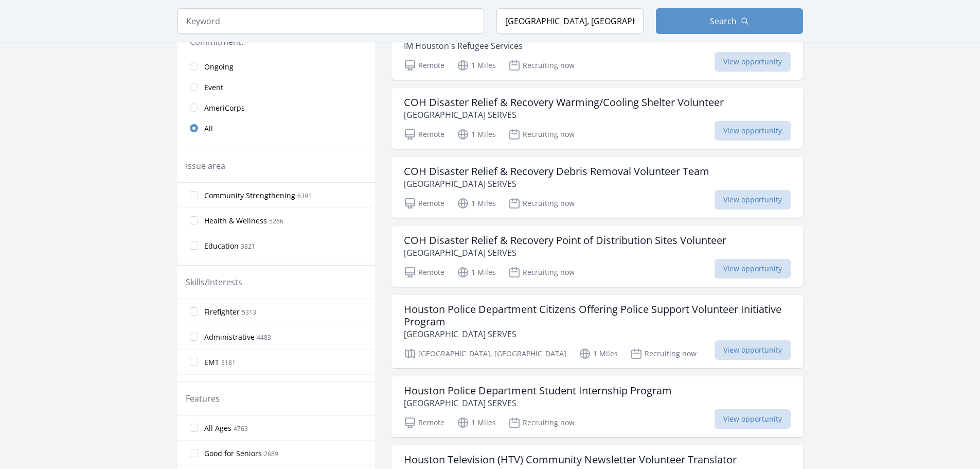 The width and height of the screenshot is (980, 469). I want to click on input: Community Strengthening 6391, so click(194, 195).